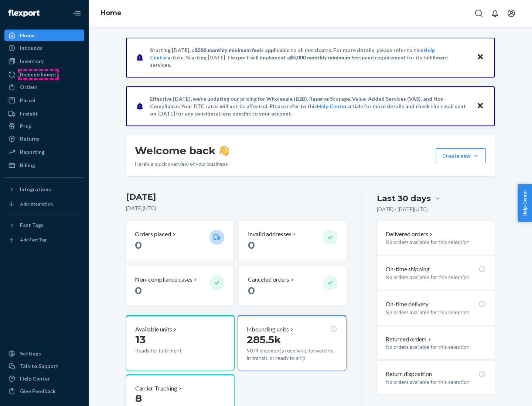  I want to click on p: Canceled orders, so click(269, 279).